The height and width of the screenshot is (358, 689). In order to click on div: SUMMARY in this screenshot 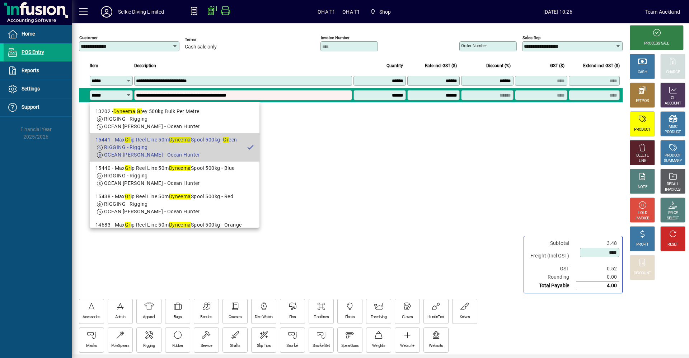, I will do `click(672, 161)`.